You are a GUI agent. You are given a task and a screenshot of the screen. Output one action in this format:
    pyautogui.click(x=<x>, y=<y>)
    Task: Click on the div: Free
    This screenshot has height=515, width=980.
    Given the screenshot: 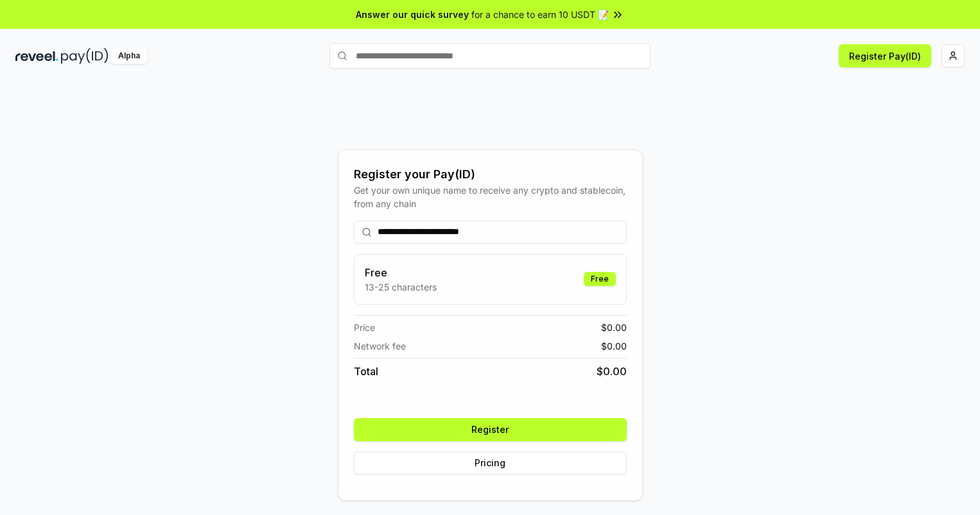 What is the action you would take?
    pyautogui.click(x=600, y=280)
    